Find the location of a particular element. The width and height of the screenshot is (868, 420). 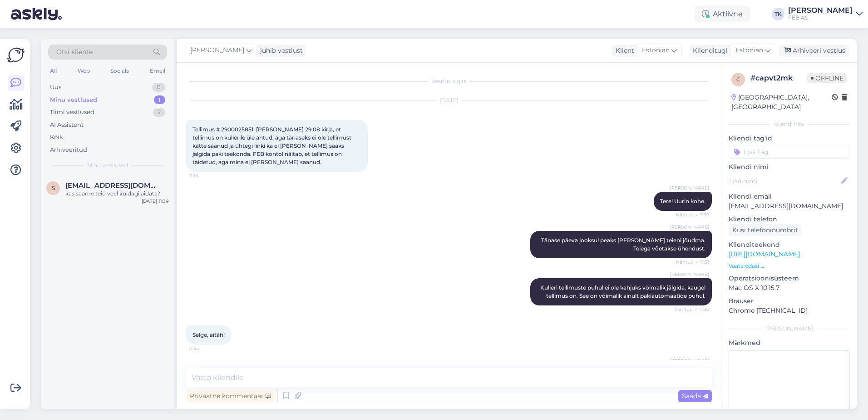

span: siljalaht@gmail.com is located at coordinates (113, 185).